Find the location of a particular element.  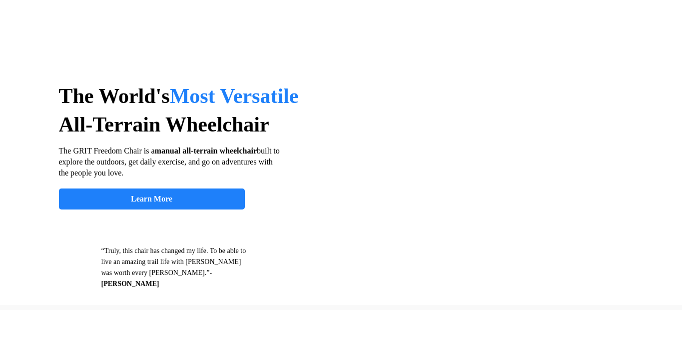

span: Most Versatile is located at coordinates (234, 96).